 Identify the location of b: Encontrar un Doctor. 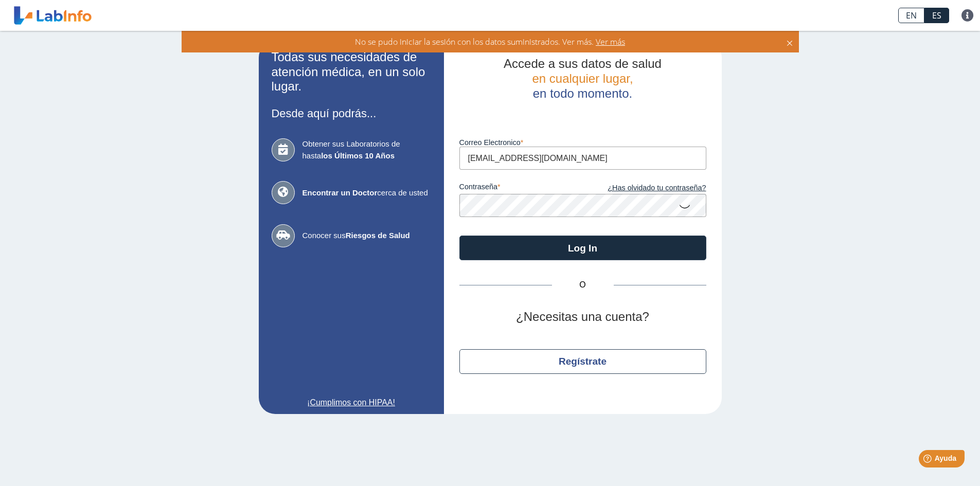
(340, 192).